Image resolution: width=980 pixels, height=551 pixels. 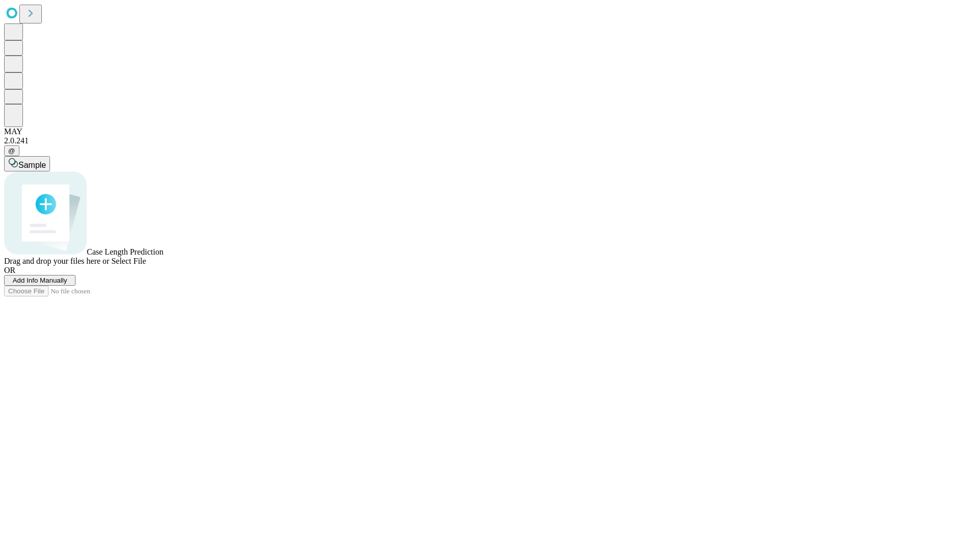 What do you see at coordinates (57, 261) in the screenshot?
I see `span: Drag and drop your files here or` at bounding box center [57, 261].